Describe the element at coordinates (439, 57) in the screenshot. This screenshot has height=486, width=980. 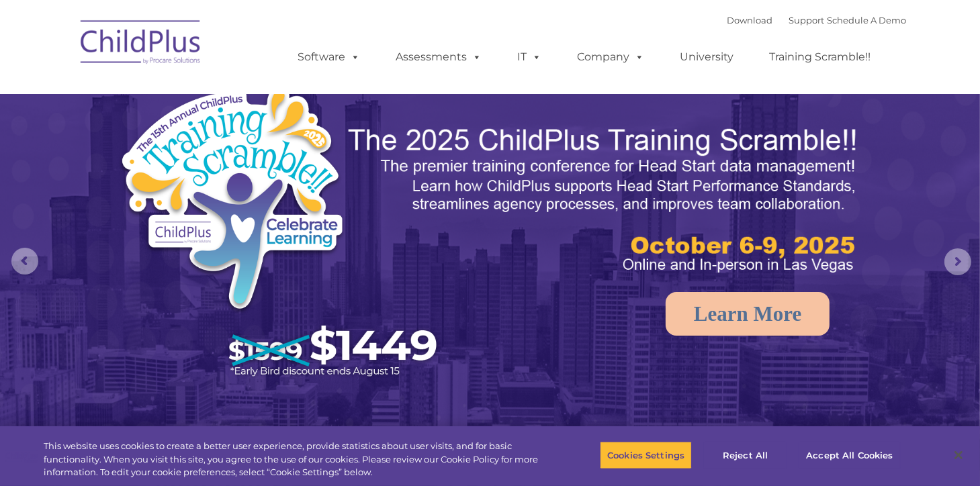
I see `a: Assessments` at that location.